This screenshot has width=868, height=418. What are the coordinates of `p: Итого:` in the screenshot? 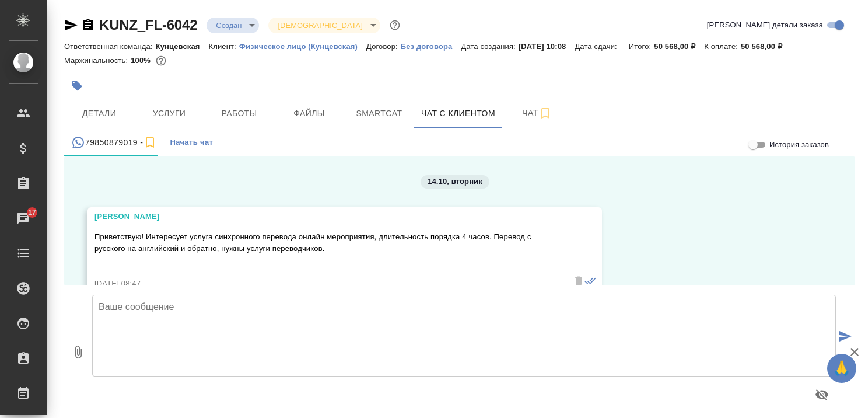 It's located at (641, 46).